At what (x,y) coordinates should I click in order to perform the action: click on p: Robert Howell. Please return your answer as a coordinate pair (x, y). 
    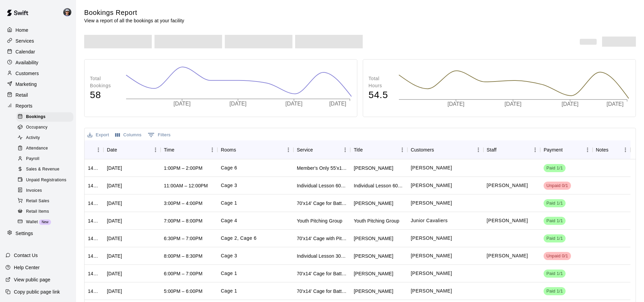
    Looking at the image, I should click on (432, 185).